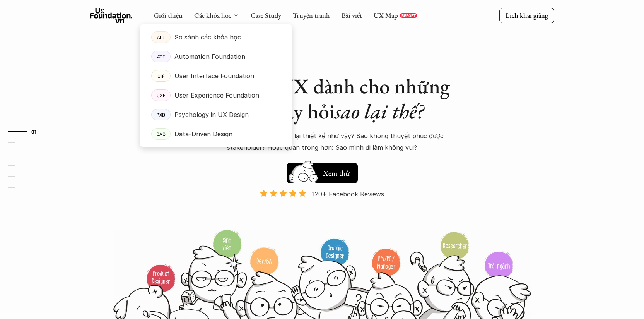 This screenshot has height=319, width=644. Describe the element at coordinates (336, 173) in the screenshot. I see `h5: Xem thử` at that location.